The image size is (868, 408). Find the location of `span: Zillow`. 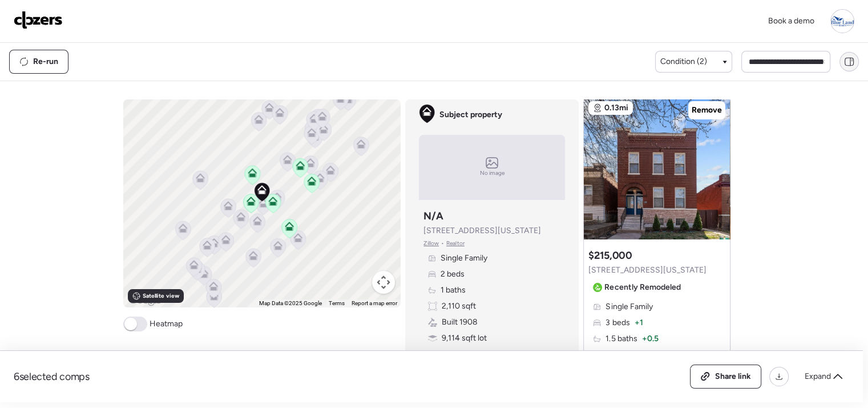

span: Zillow is located at coordinates (431, 244).